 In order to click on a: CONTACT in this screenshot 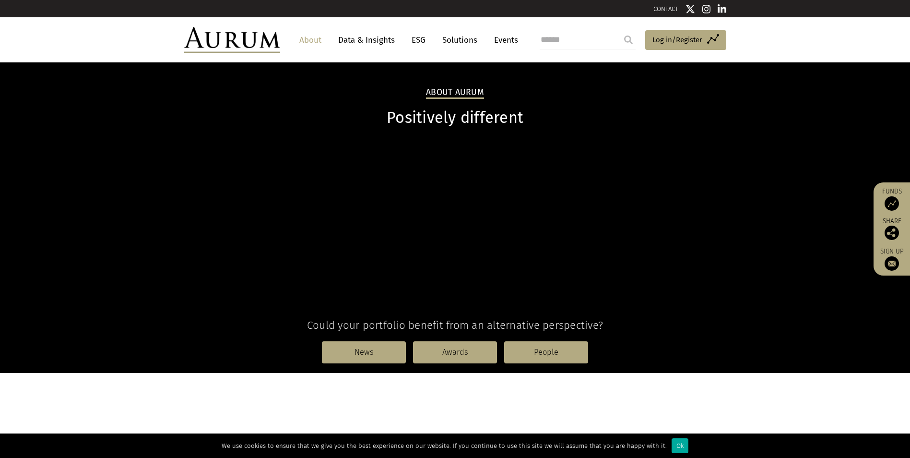, I will do `click(666, 9)`.